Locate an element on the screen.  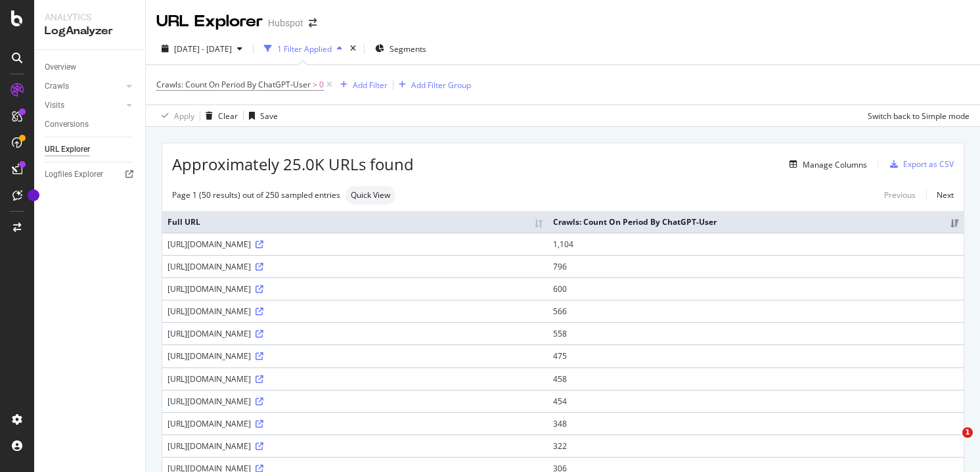
button: Export as CSV is located at coordinates (919, 164).